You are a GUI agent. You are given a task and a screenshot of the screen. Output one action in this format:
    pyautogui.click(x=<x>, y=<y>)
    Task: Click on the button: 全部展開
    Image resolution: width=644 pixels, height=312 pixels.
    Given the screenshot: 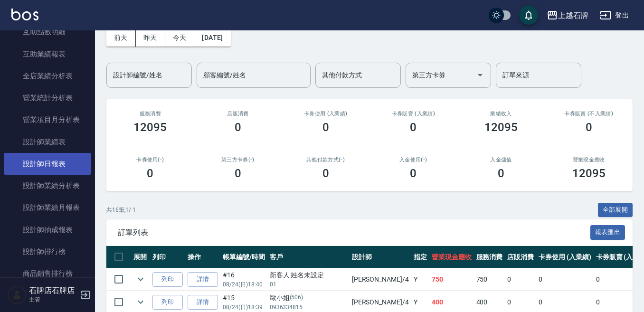 What is the action you would take?
    pyautogui.click(x=616, y=210)
    